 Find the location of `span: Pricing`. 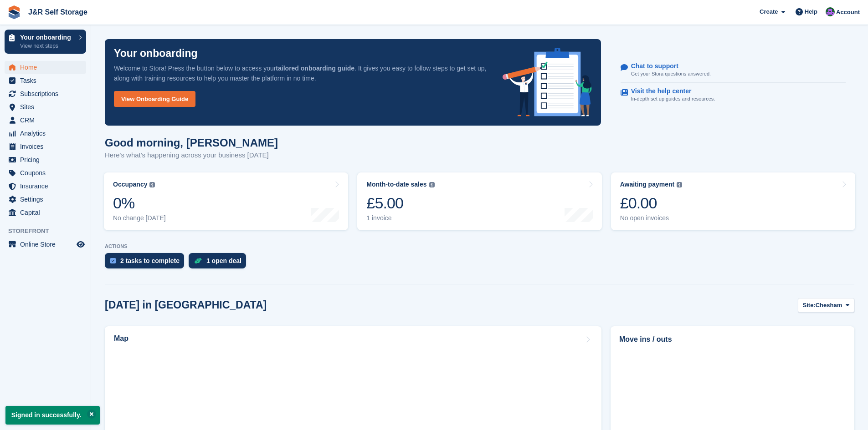

span: Pricing is located at coordinates (48, 159).